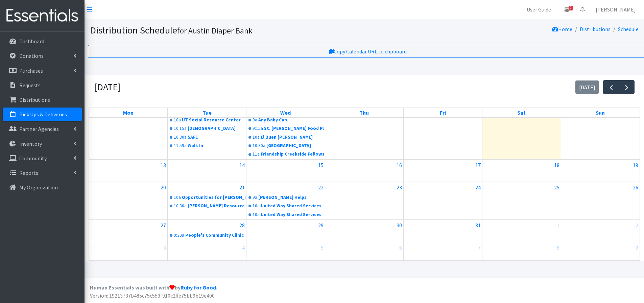 The width and height of the screenshot is (644, 303). I want to click on a: October 22, 2025, so click(321, 188).